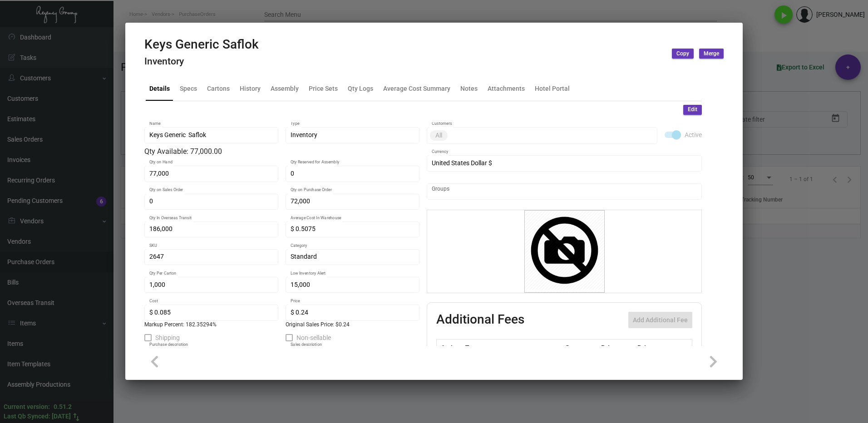 The height and width of the screenshot is (423, 868). What do you see at coordinates (683, 54) in the screenshot?
I see `button: Copy` at bounding box center [683, 54].